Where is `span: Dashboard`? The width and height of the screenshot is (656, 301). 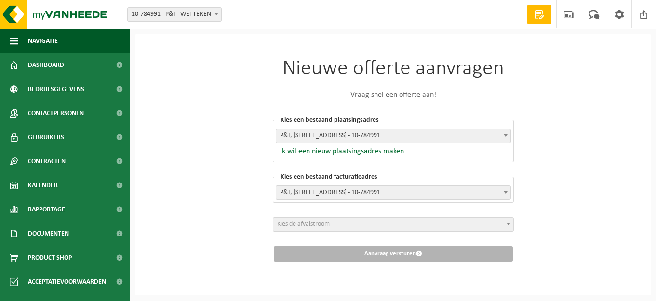
span: Dashboard is located at coordinates (46, 65).